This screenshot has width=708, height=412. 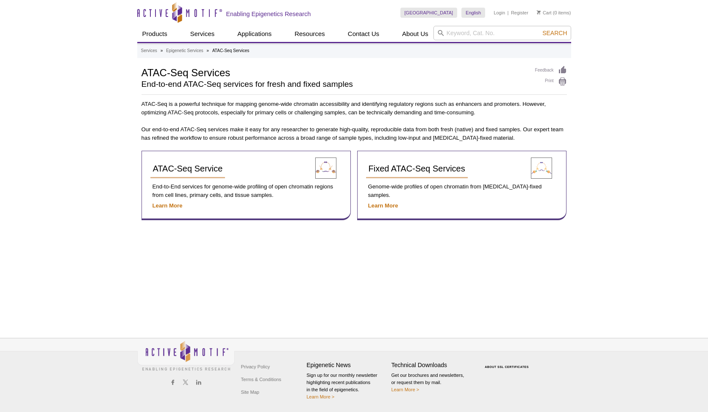 What do you see at coordinates (415, 34) in the screenshot?
I see `a: About Us` at bounding box center [415, 34].